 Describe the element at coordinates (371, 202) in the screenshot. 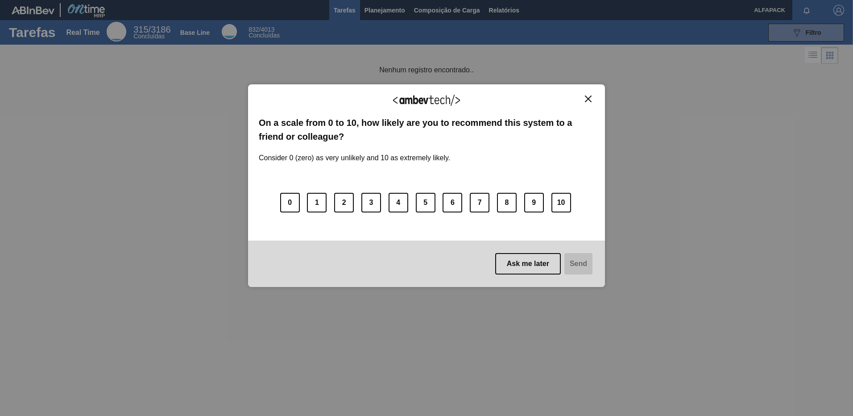

I see `button: 3` at that location.